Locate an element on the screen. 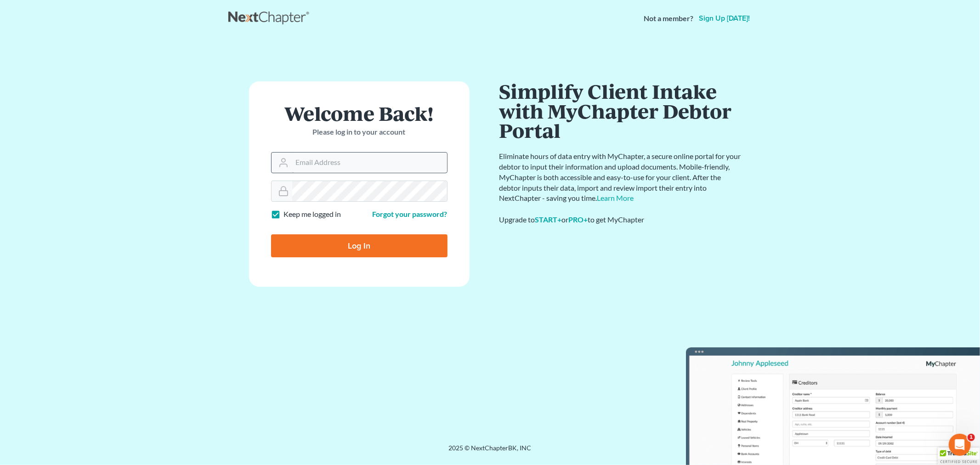 This screenshot has height=465, width=980. input: Email Address is located at coordinates (369, 163).